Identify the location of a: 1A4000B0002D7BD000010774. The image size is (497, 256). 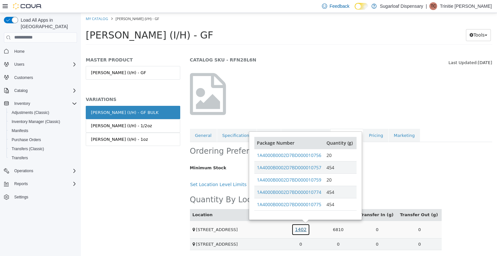
(208, 179).